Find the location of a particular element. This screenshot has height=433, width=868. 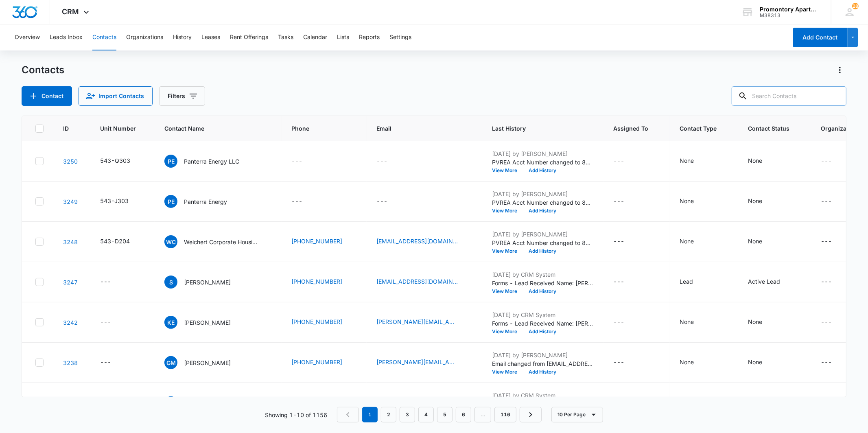

button: Contacts is located at coordinates (104, 37).